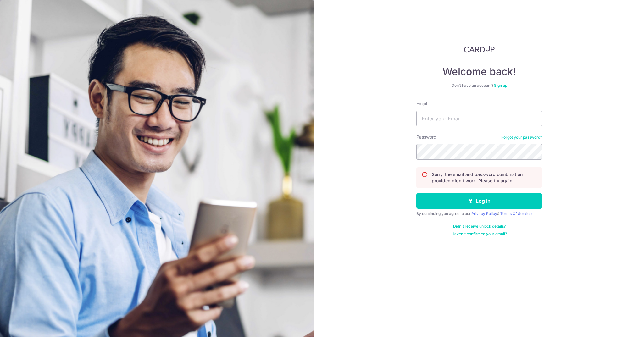 The image size is (644, 337). I want to click on a: Terms Of Service, so click(516, 213).